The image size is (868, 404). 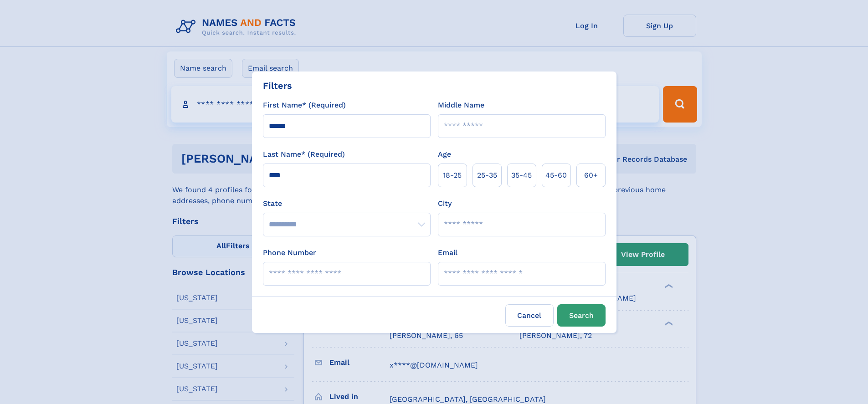 I want to click on label: Middle Name, so click(x=461, y=105).